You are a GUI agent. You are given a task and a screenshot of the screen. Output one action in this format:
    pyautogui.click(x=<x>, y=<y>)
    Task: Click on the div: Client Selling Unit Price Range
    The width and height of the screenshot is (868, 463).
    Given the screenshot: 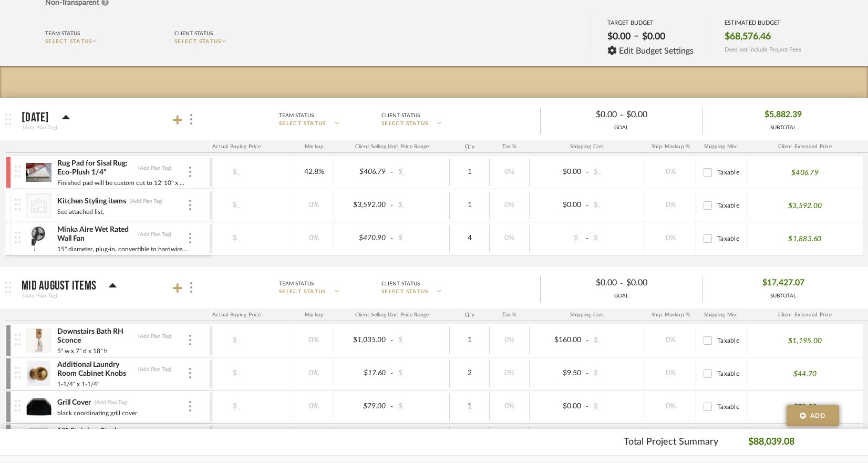 What is the action you would take?
    pyautogui.click(x=392, y=315)
    